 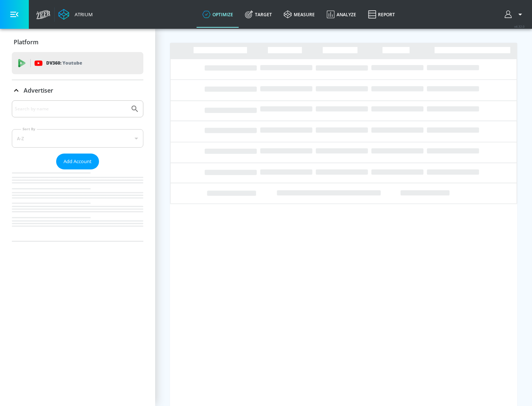 What do you see at coordinates (78, 63) in the screenshot?
I see `div: DV360: Youtube` at bounding box center [78, 63].